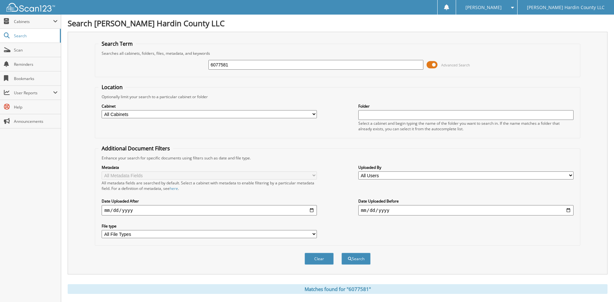  I want to click on label: Metadata, so click(209, 167).